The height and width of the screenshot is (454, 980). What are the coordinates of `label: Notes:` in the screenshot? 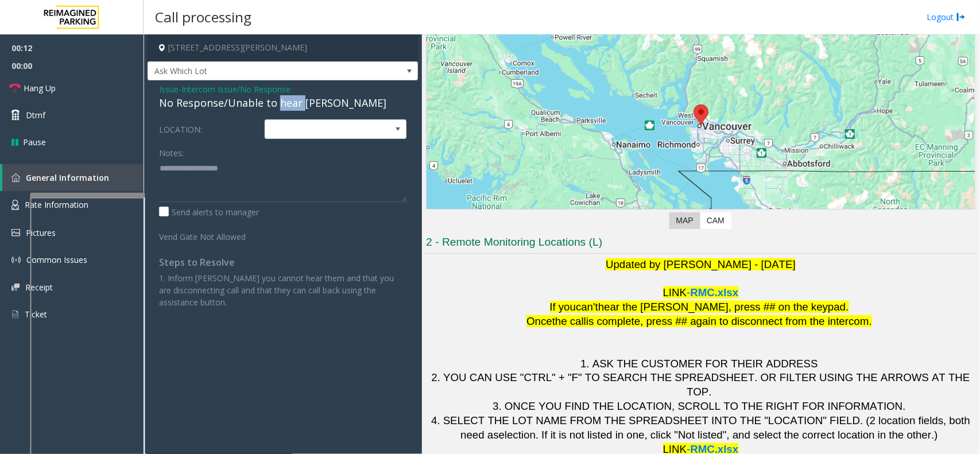 It's located at (171, 151).